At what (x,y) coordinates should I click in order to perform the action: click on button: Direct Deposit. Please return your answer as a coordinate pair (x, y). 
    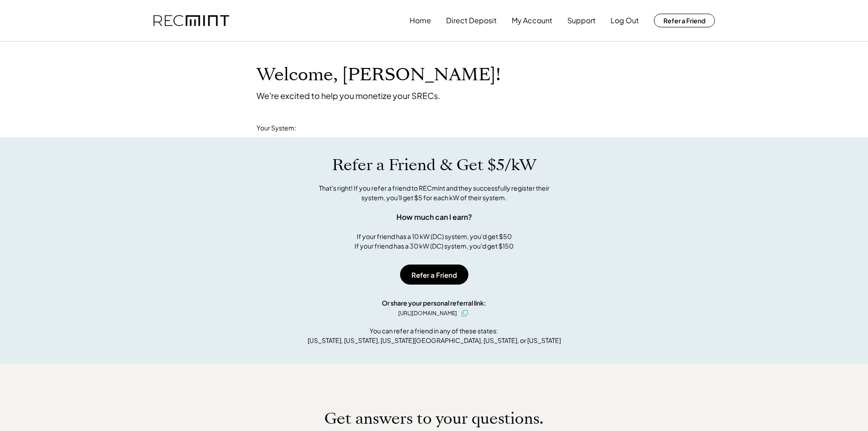
    Looking at the image, I should click on (471, 21).